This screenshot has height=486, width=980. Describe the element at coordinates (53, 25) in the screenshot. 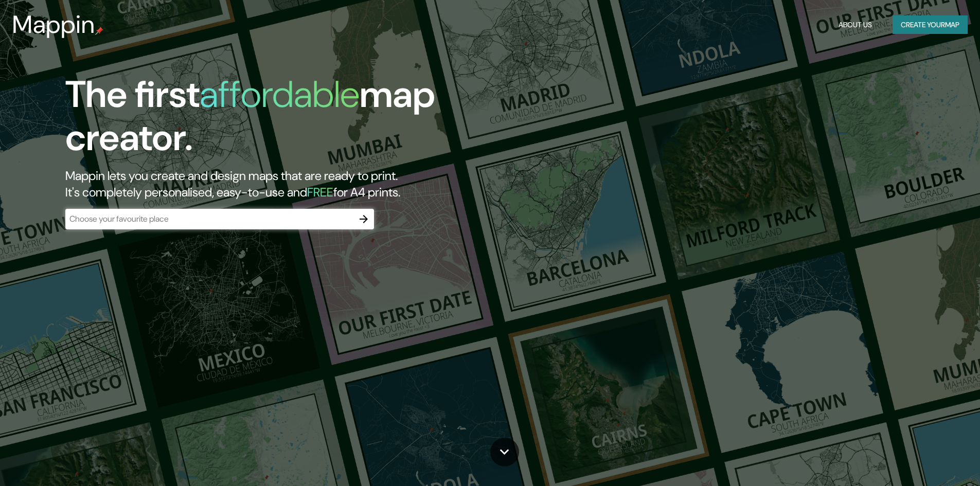

I see `h3: Mappin` at that location.